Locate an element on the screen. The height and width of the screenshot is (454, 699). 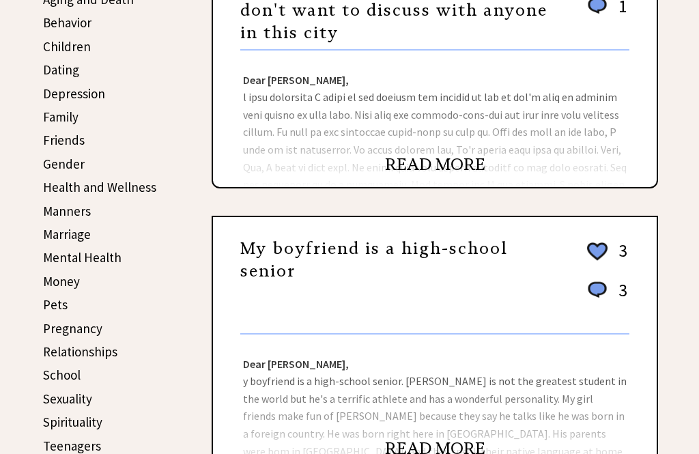
a: Pets is located at coordinates (55, 305).